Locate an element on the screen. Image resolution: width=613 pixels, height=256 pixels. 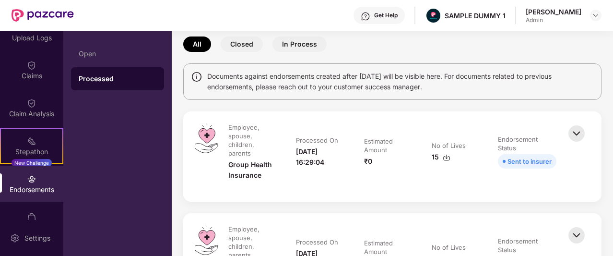
div: Get Help is located at coordinates (386, 15).